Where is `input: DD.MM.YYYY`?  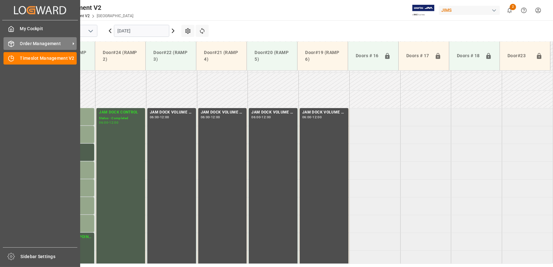 input: DD.MM.YYYY is located at coordinates (141, 31).